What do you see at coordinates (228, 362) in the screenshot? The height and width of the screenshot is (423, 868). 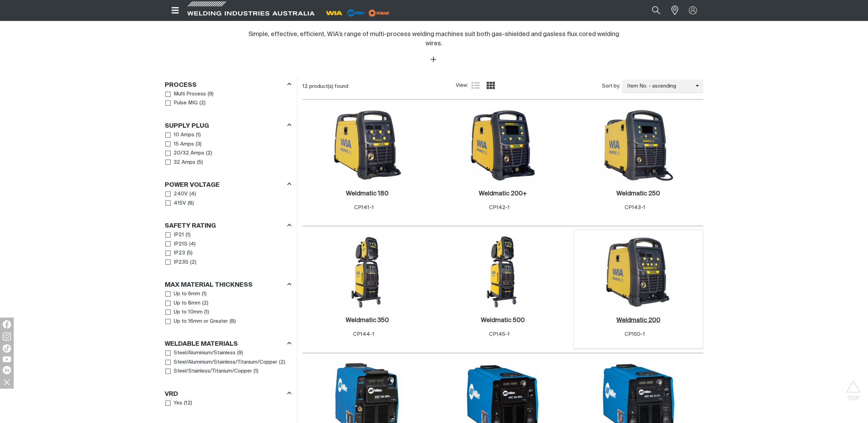 I see `ul: Weldable Materials` at bounding box center [228, 362].